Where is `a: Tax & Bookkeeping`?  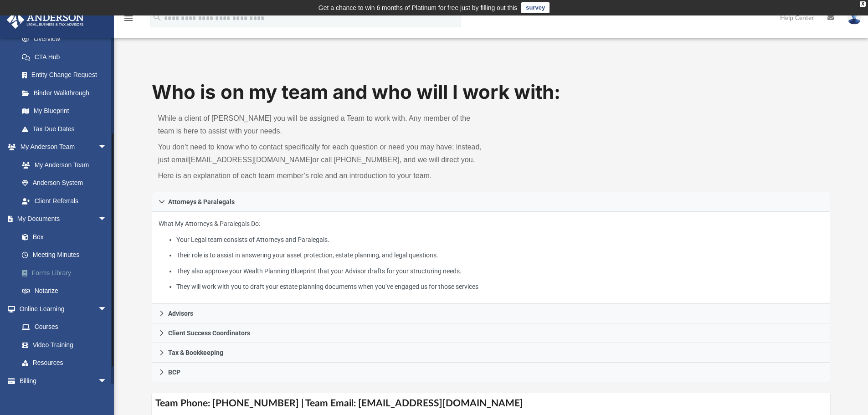 a: Tax & Bookkeeping is located at coordinates (491, 353).